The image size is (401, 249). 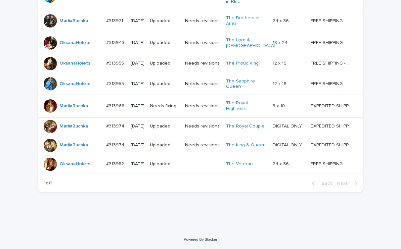 What do you see at coordinates (116, 42) in the screenshot?
I see `p: #313943` at bounding box center [116, 42].